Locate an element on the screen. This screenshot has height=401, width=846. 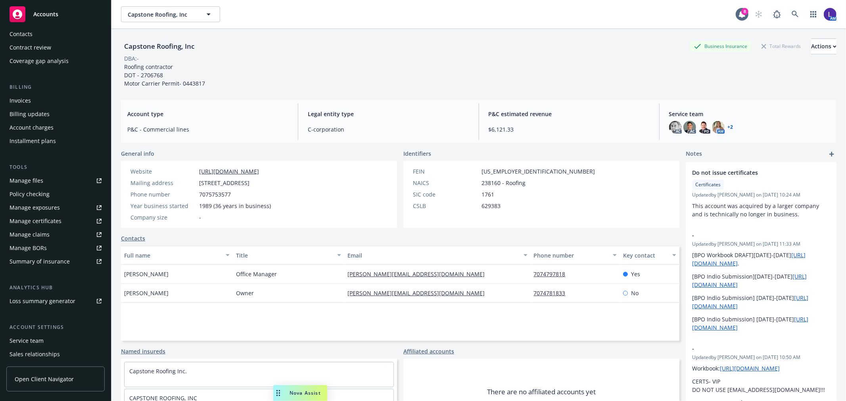
div: Manage BORs is located at coordinates (28, 248).